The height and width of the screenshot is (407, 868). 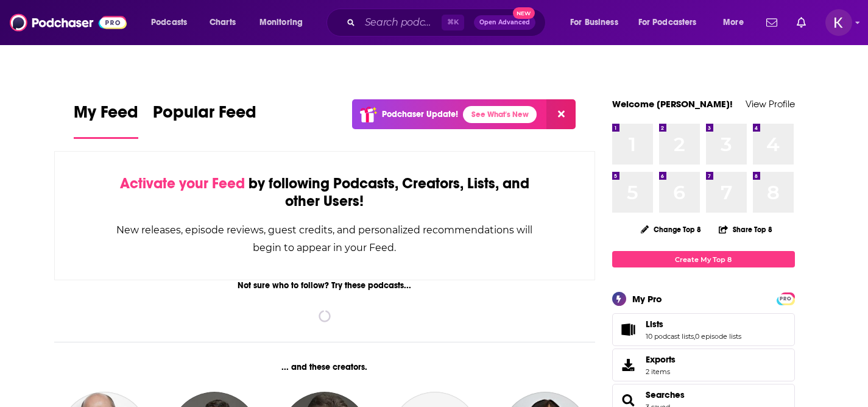 I want to click on span: My Feed, so click(x=106, y=116).